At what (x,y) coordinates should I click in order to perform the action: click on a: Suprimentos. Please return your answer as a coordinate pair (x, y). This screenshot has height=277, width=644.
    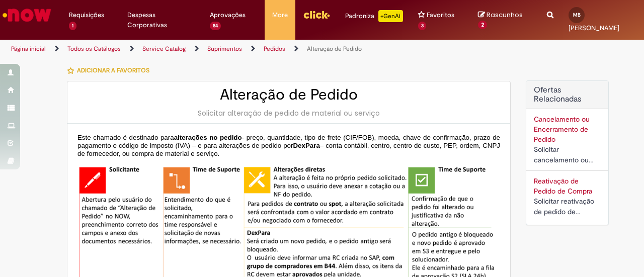
    Looking at the image, I should click on (224, 49).